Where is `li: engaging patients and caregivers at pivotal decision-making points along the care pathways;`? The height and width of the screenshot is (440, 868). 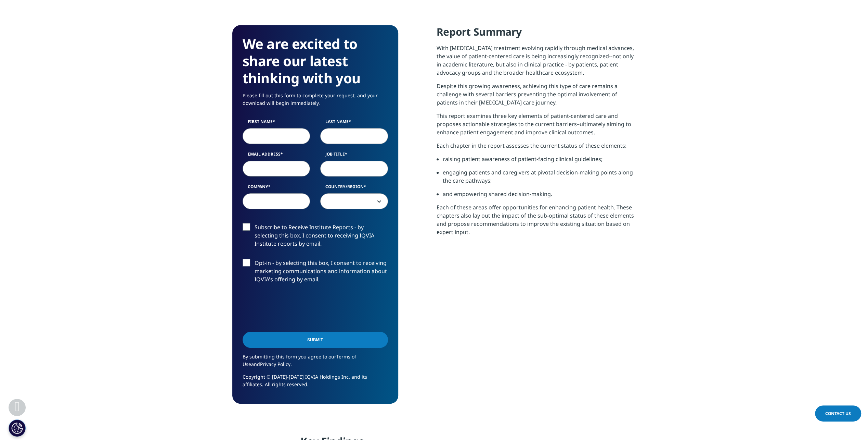
li: engaging patients and caregivers at pivotal decision-making points along the care pathways; is located at coordinates (539, 179).